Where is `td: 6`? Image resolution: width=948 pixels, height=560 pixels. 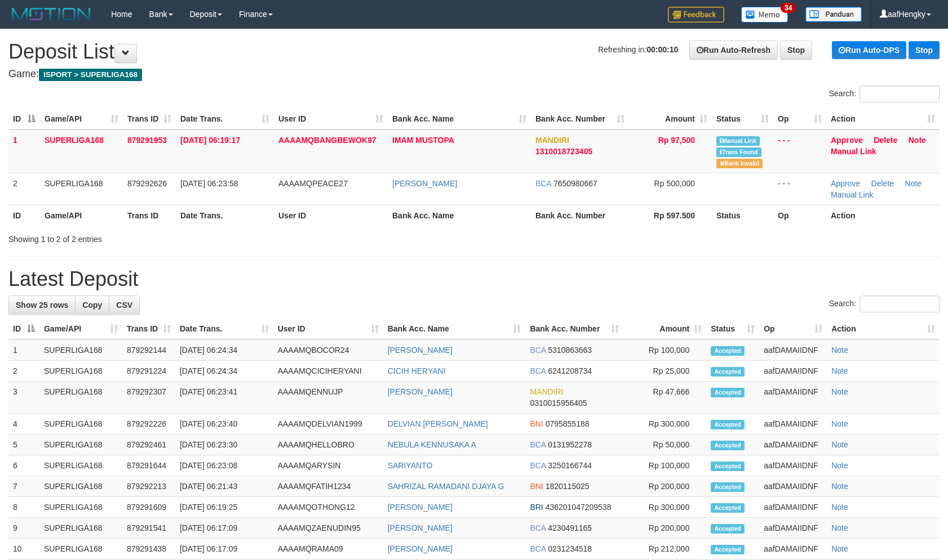
td: 6 is located at coordinates (23, 465).